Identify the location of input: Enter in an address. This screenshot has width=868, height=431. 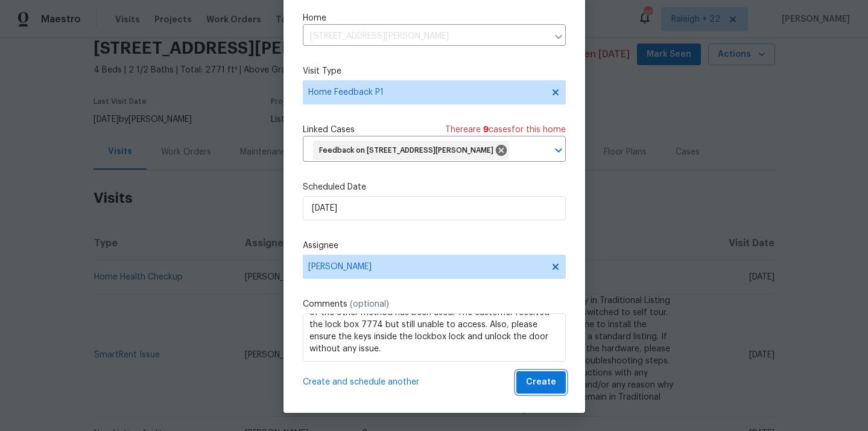
(425, 36).